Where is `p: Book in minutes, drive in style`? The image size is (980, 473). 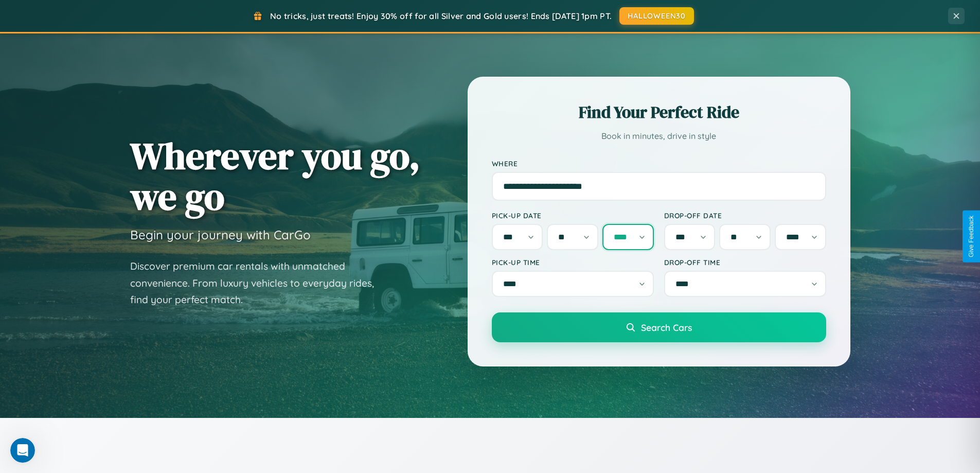 p: Book in minutes, drive in style is located at coordinates (659, 136).